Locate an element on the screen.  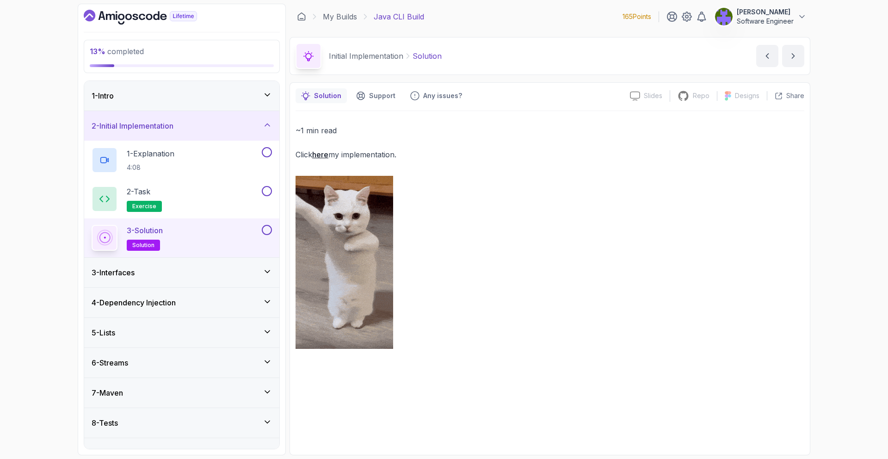
button: Share is located at coordinates (786, 96).